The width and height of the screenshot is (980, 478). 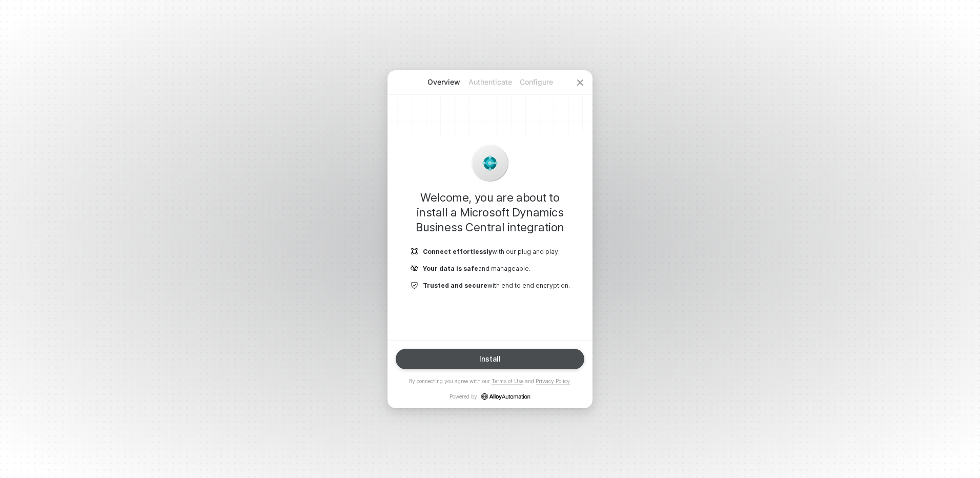 What do you see at coordinates (507, 381) in the screenshot?
I see `a: Terms of Use` at bounding box center [507, 381].